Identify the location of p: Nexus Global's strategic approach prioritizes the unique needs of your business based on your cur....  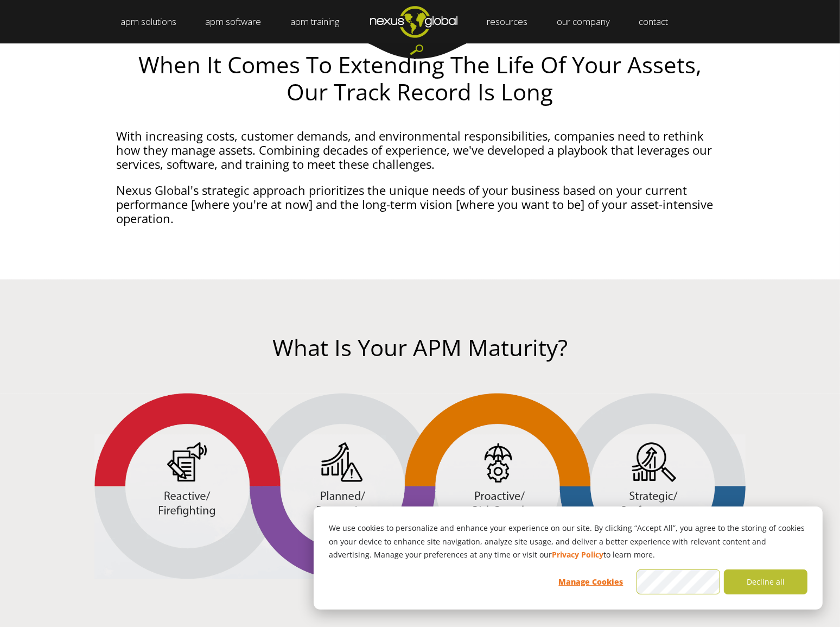
(420, 204).